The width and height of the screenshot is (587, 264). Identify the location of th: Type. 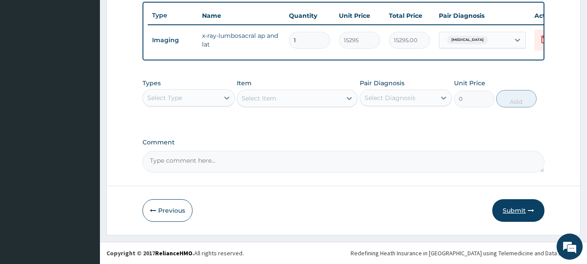
(173, 15).